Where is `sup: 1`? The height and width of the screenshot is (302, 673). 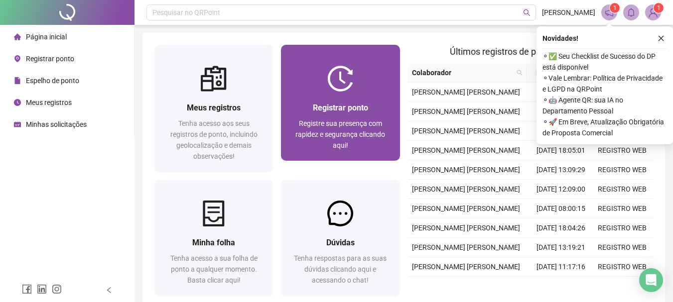
sup: 1 is located at coordinates (615, 8).